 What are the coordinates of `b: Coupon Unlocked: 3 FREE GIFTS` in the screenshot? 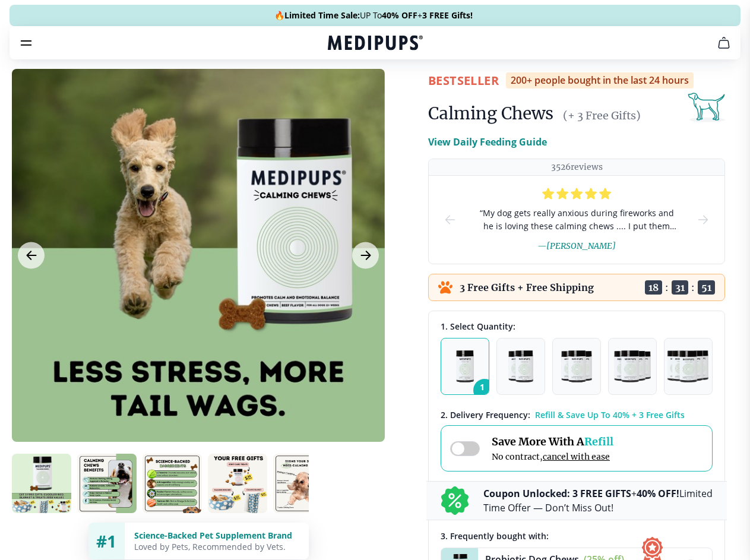 It's located at (556, 494).